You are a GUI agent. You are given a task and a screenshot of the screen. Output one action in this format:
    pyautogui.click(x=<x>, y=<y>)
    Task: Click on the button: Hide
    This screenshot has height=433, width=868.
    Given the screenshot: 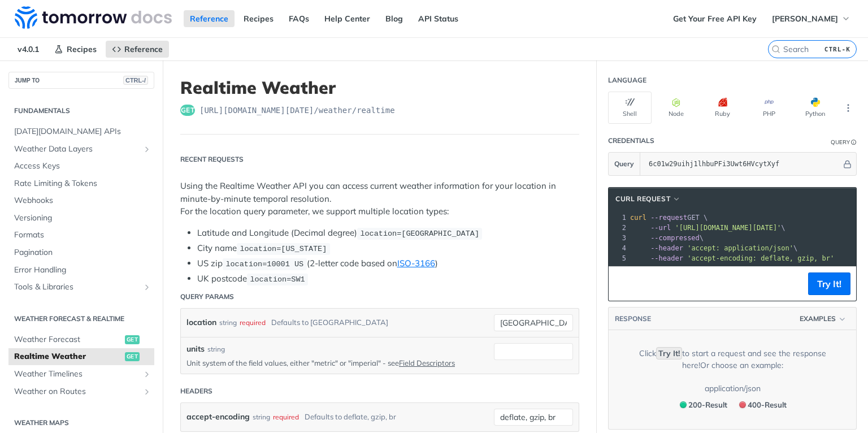 What is the action you would take?
    pyautogui.click(x=847, y=164)
    